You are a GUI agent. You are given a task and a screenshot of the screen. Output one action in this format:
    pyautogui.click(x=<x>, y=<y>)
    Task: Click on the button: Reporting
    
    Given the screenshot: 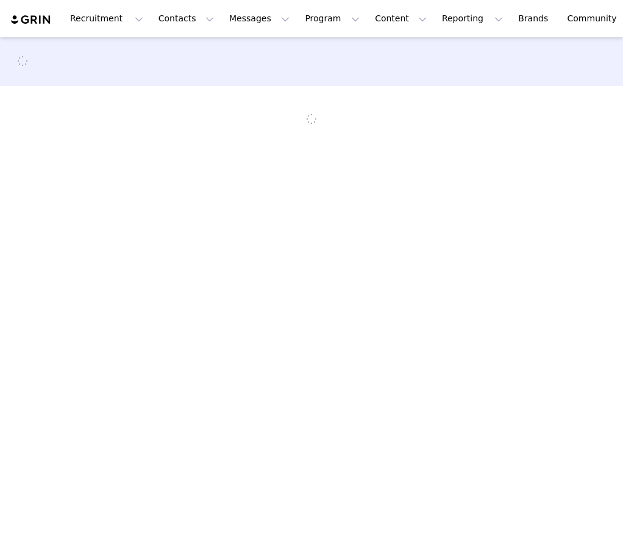 What is the action you would take?
    pyautogui.click(x=473, y=18)
    